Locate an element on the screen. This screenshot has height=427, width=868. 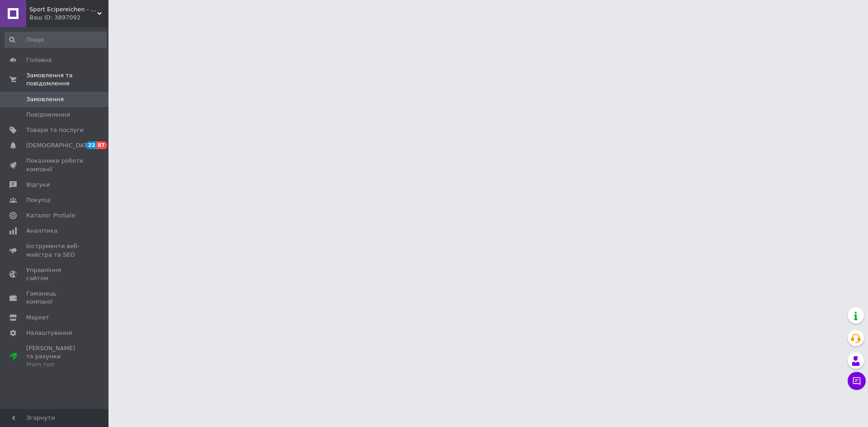
span: Каталог ProSale is located at coordinates (50, 215).